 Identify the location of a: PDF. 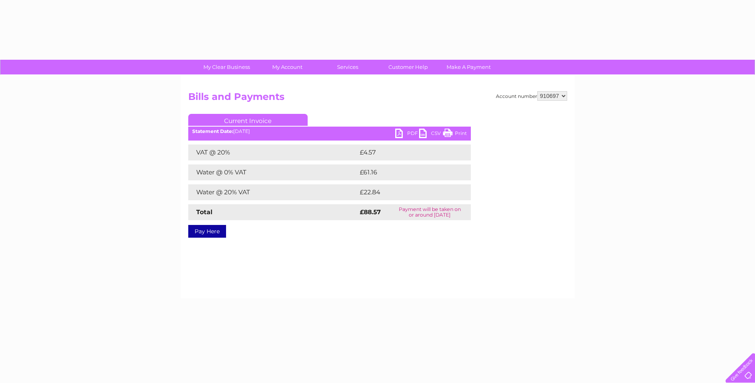
(407, 134).